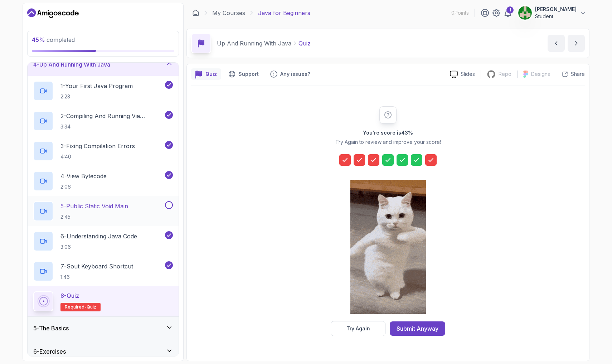  Describe the element at coordinates (417, 329) in the screenshot. I see `div: Submit Anyway` at that location.